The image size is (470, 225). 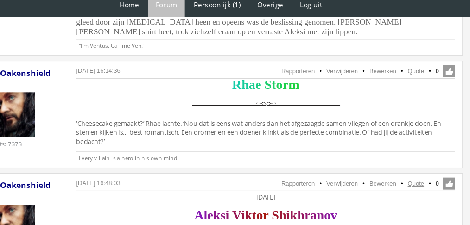 I want to click on div: Posts: 7373, so click(x=37, y=140).